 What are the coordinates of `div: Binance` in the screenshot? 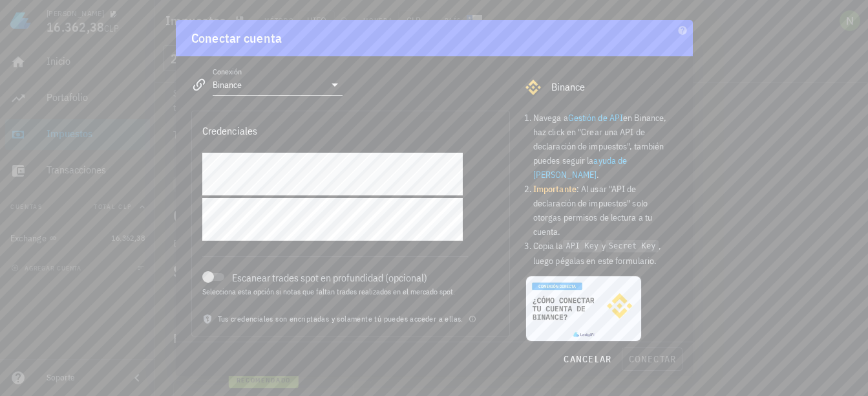 It's located at (614, 87).